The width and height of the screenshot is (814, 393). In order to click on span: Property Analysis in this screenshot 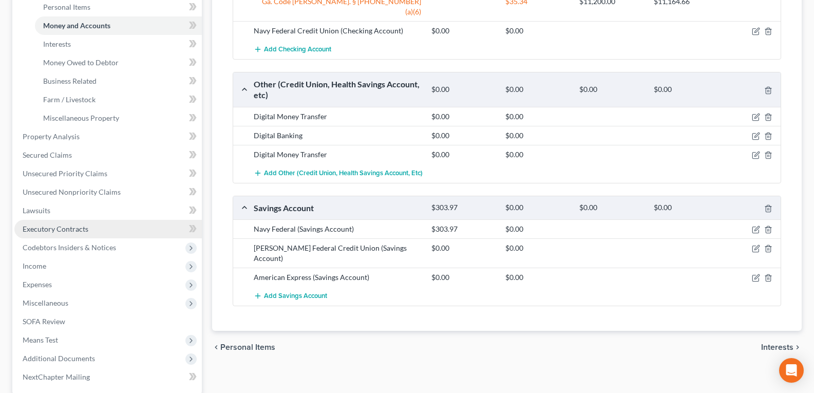, I will do `click(51, 136)`.